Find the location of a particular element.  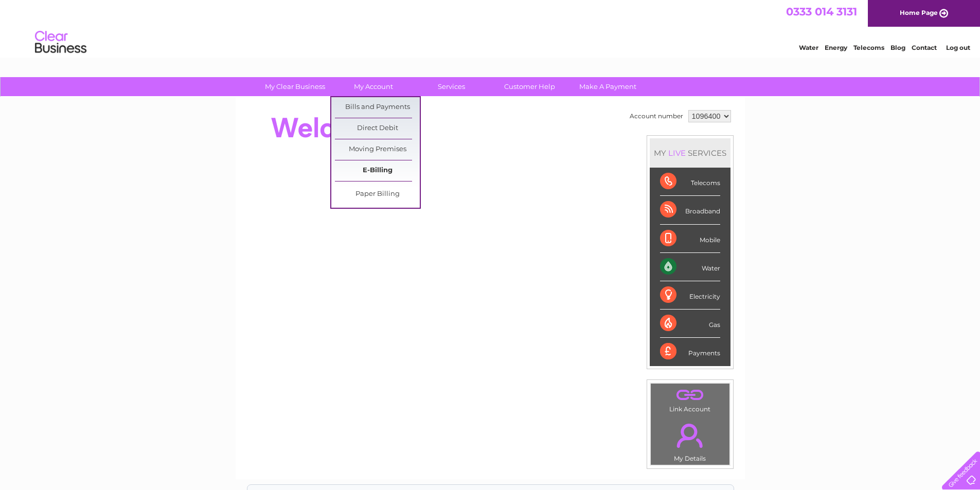

a: Log out is located at coordinates (957, 47).